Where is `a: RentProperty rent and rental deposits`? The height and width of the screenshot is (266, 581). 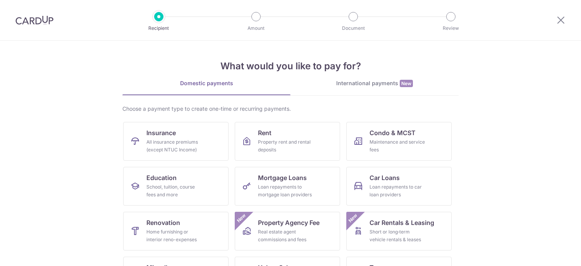 a: RentProperty rent and rental deposits is located at coordinates (288, 141).